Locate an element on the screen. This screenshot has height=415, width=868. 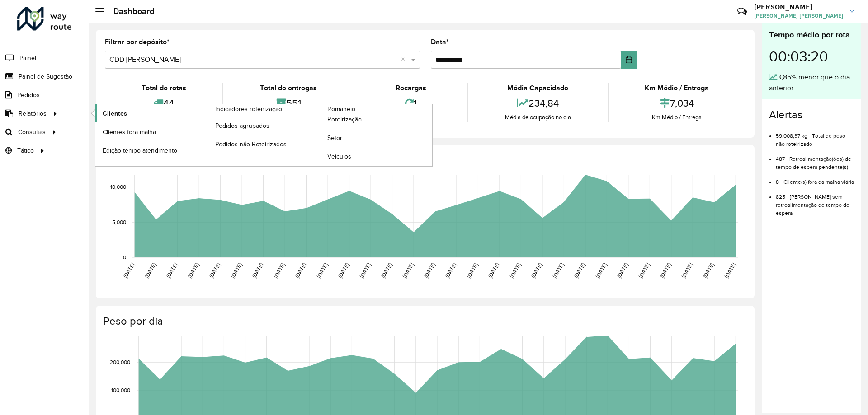
text: 10,000 is located at coordinates (118, 187).